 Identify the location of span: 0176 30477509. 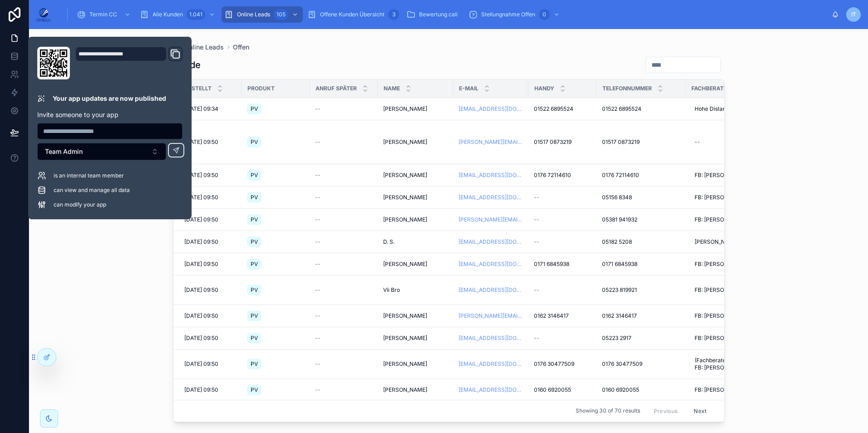
(554, 364).